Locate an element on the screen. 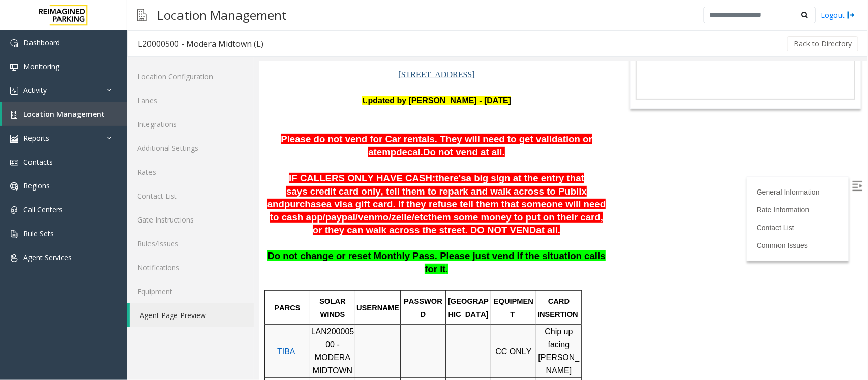  a: Gate Instructions is located at coordinates (191, 220).